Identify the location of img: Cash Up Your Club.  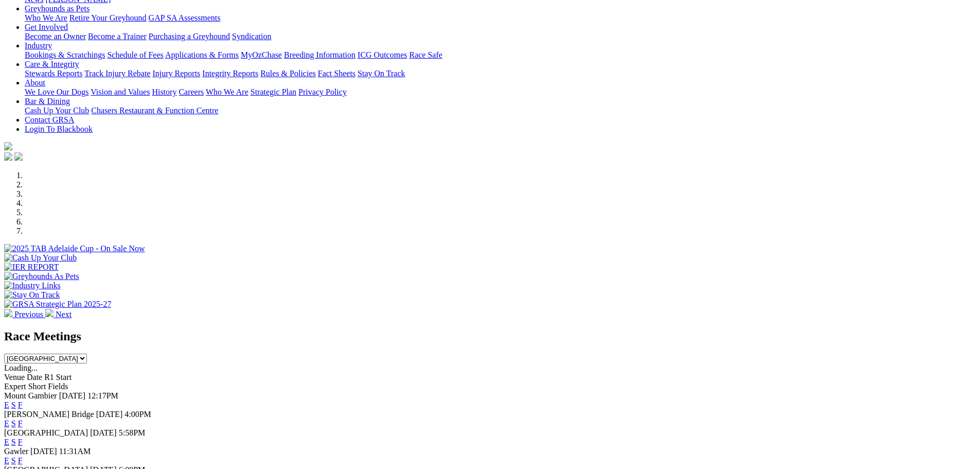
(40, 258).